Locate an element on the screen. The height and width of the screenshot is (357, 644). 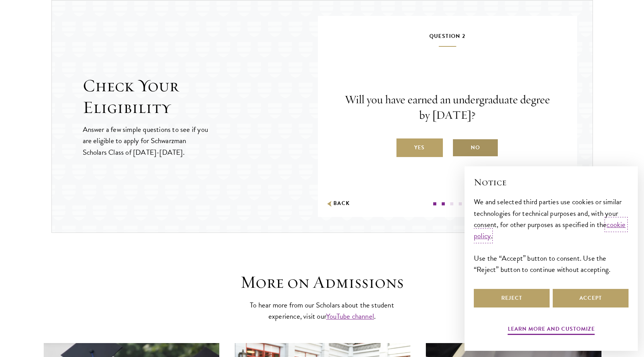
label: Yes is located at coordinates (420, 148).